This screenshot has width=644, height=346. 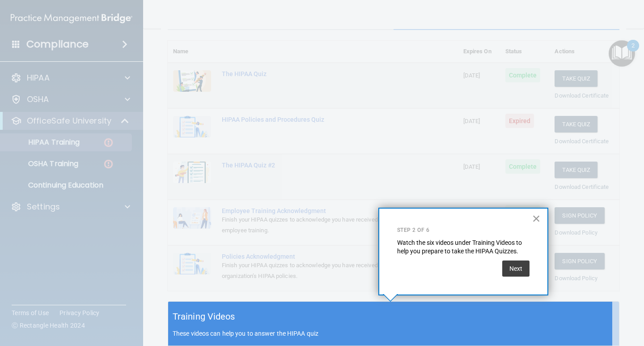 I want to click on p: These videos can help you to answer the HIPAA quiz, so click(x=394, y=334).